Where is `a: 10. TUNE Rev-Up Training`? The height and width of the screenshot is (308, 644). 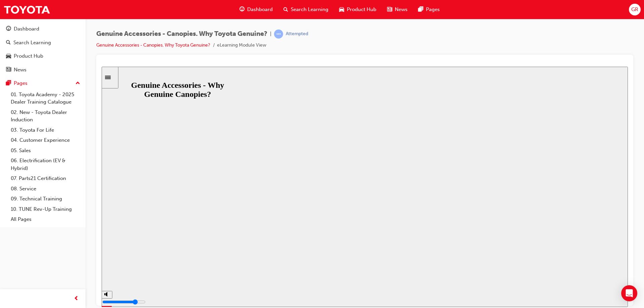 a: 10. TUNE Rev-Up Training is located at coordinates (45, 209).